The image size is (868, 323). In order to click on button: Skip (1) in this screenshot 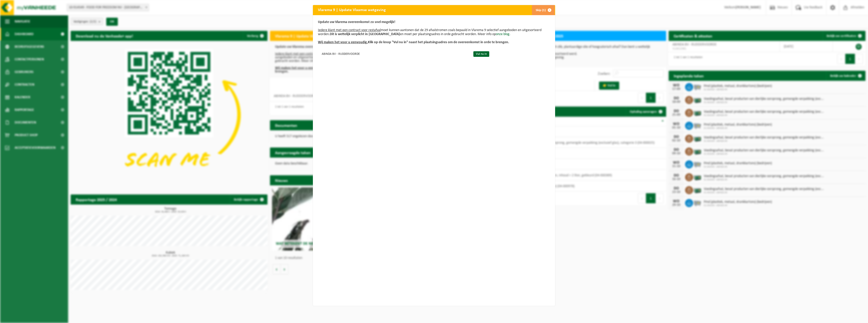, I will do `click(543, 10)`.